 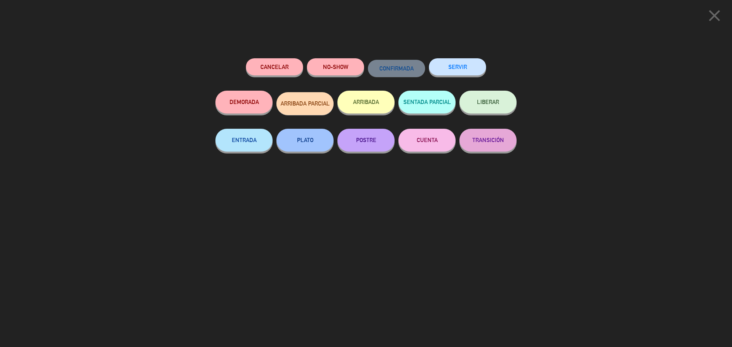 I want to click on button: ARRIBADA, so click(x=366, y=102).